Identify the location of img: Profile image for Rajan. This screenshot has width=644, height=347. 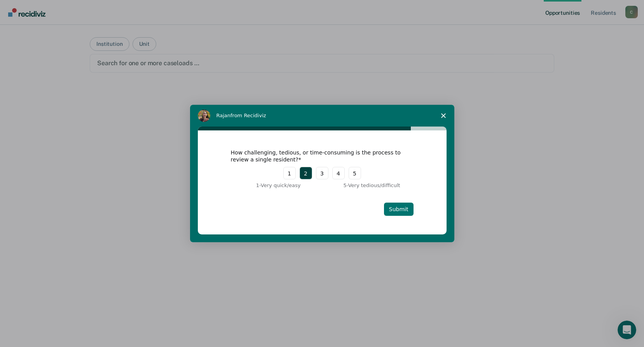
(204, 115).